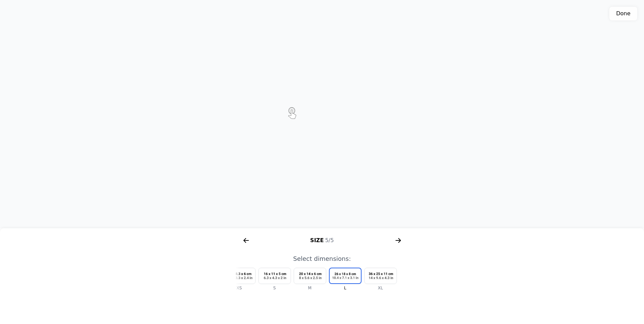  I want to click on div: XL, so click(381, 288).